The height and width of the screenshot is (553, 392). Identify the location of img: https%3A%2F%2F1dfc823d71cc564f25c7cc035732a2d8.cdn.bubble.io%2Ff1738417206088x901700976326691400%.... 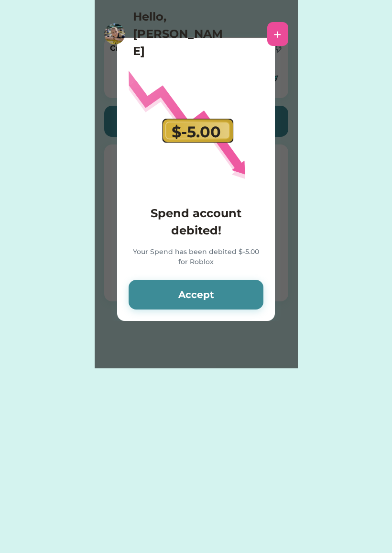
(115, 34).